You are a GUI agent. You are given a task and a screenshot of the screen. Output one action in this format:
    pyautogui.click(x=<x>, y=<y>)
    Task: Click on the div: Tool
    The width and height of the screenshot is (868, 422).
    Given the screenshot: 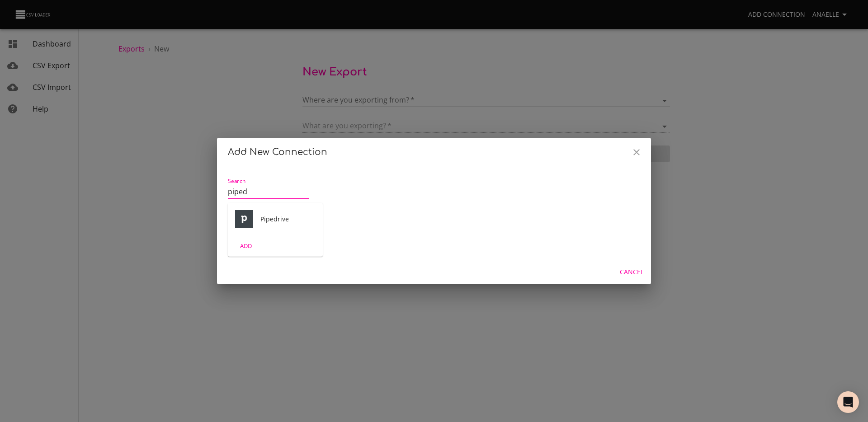 What is the action you would take?
    pyautogui.click(x=244, y=219)
    